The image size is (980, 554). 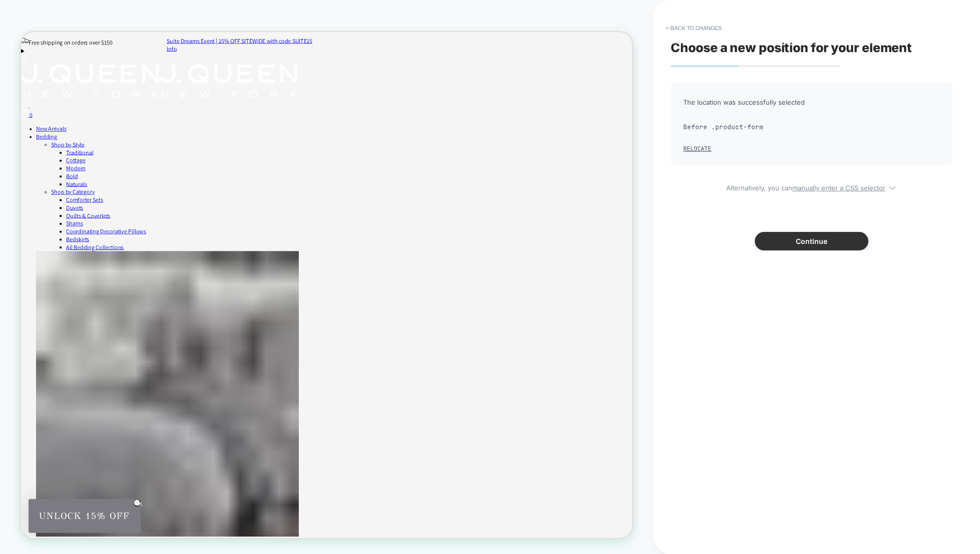 What do you see at coordinates (811, 186) in the screenshot?
I see `span: Alternatively, you can` at bounding box center [811, 186].